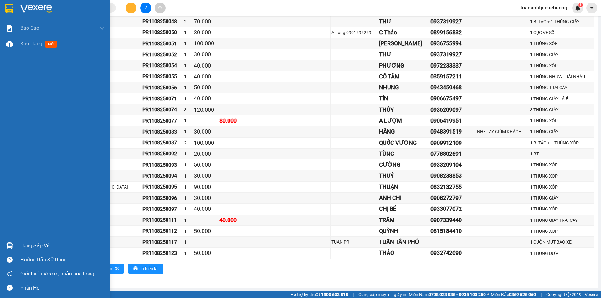  I want to click on div: 0937319927, so click(452, 54).